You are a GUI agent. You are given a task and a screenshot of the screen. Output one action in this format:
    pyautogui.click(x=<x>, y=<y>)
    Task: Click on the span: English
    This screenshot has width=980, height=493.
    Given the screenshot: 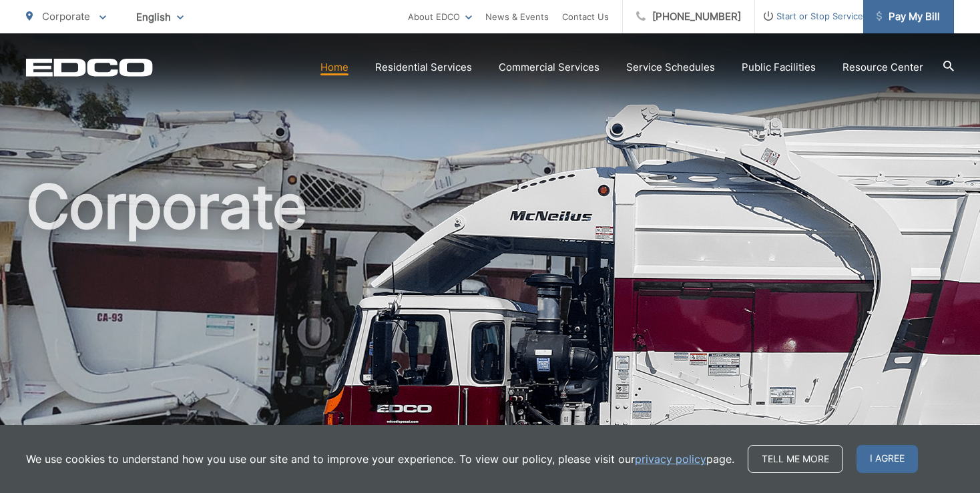 What is the action you would take?
    pyautogui.click(x=160, y=17)
    